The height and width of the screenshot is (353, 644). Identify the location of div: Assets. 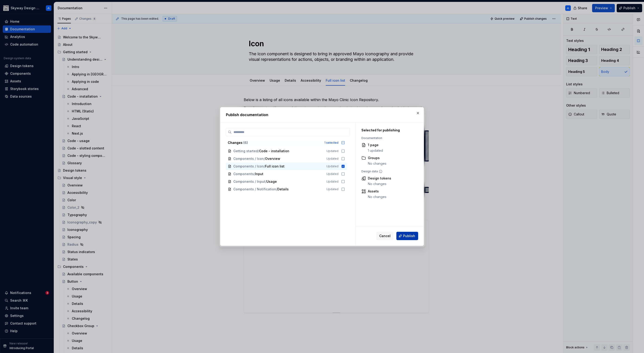
(377, 191).